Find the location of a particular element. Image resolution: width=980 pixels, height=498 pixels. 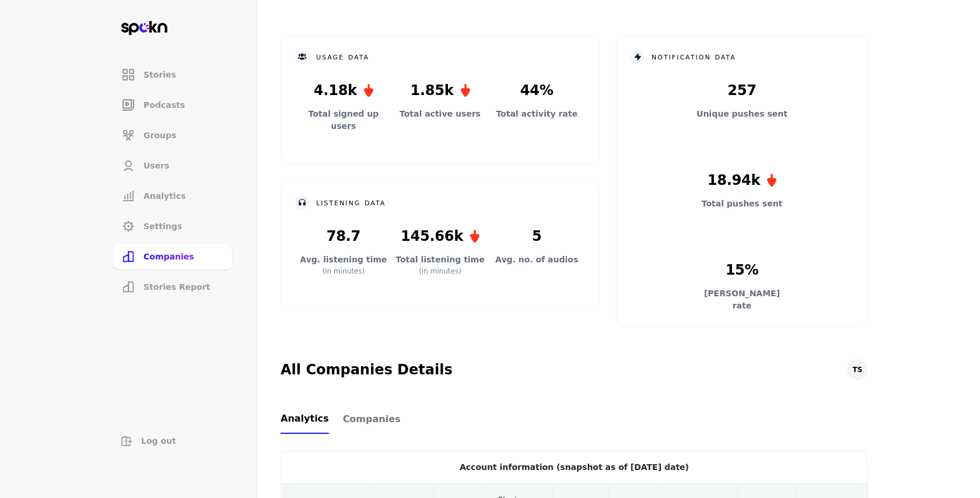

p: 4.18k is located at coordinates (343, 91).